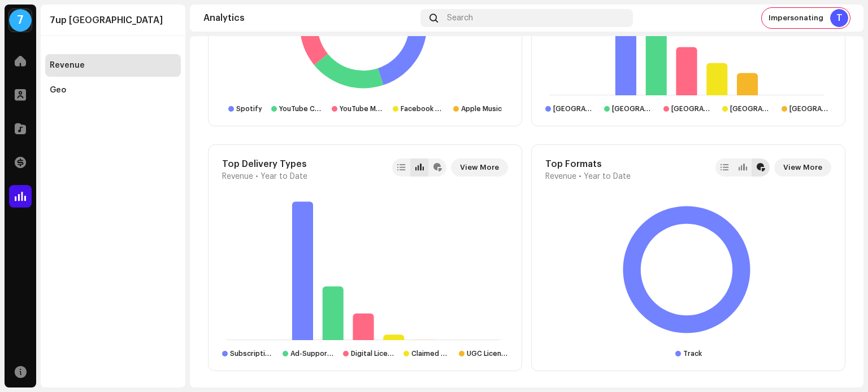 The height and width of the screenshot is (392, 868). I want to click on div: Spotify, so click(249, 109).